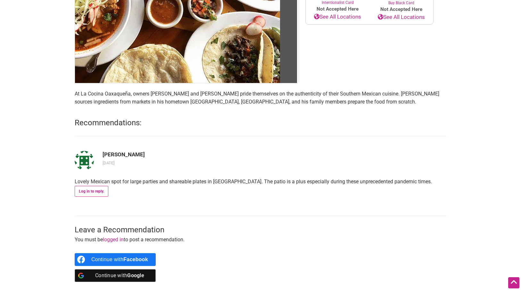 The width and height of the screenshot is (521, 290). Describe the element at coordinates (261, 230) in the screenshot. I see `h3: Leave a Recommendation` at that location.